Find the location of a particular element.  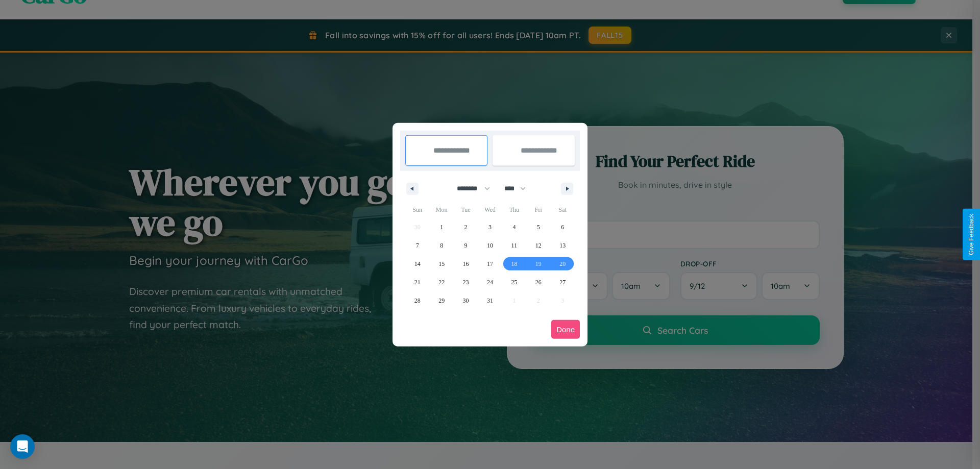

span: Thu is located at coordinates (514, 209).